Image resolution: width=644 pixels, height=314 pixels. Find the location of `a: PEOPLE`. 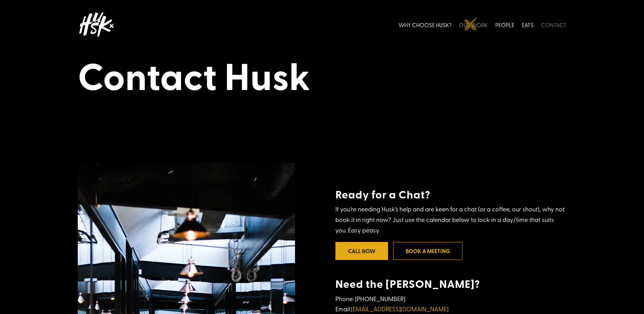

a: PEOPLE is located at coordinates (505, 25).